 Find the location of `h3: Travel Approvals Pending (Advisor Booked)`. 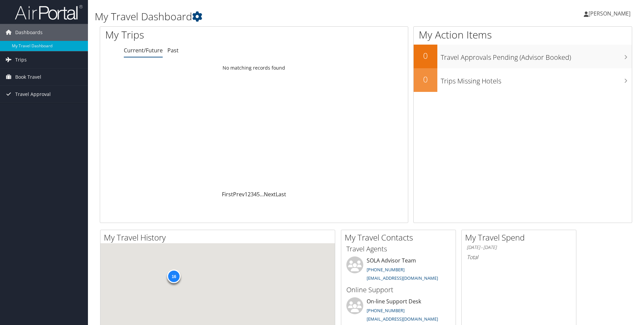

h3: Travel Approvals Pending (Advisor Booked) is located at coordinates (536, 56).